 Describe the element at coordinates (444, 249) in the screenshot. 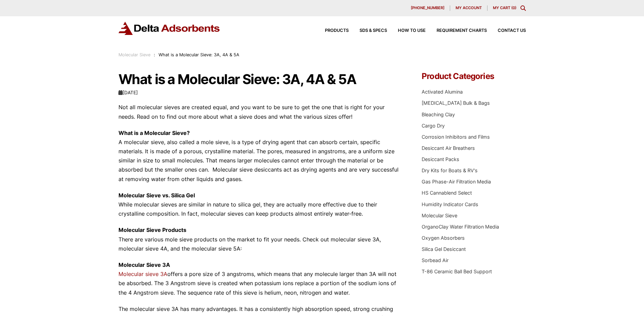

I see `a: Silica Gel Desiccant` at that location.